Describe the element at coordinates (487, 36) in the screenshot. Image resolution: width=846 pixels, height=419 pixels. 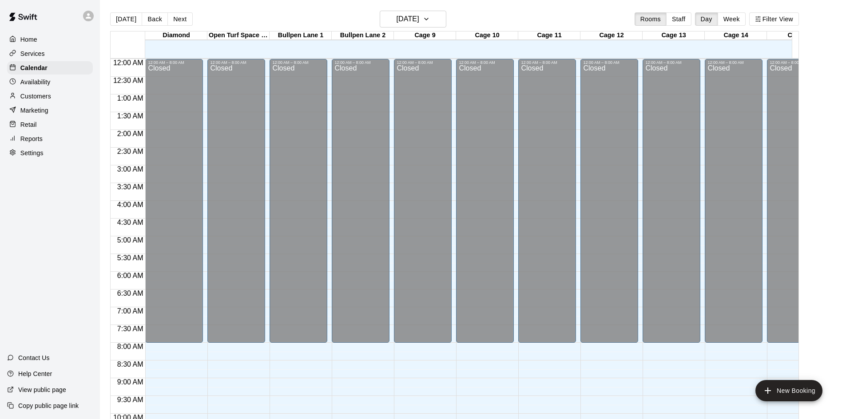
I see `div: Cage 10` at that location.